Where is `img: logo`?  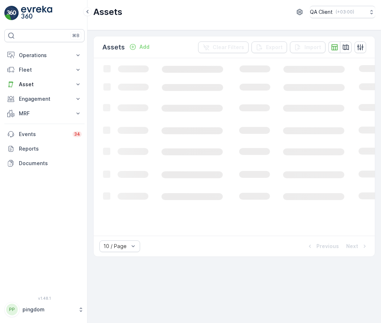
img: logo is located at coordinates (12, 13).